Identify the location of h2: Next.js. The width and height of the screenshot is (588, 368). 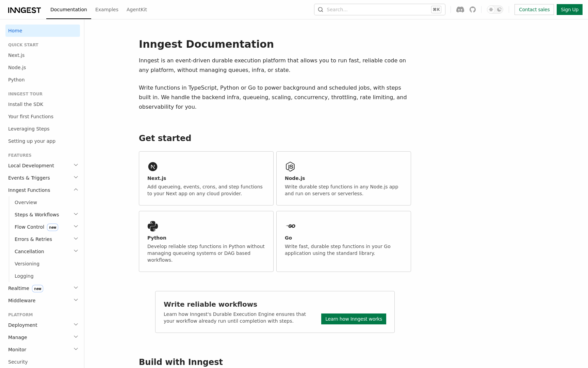
(157, 178).